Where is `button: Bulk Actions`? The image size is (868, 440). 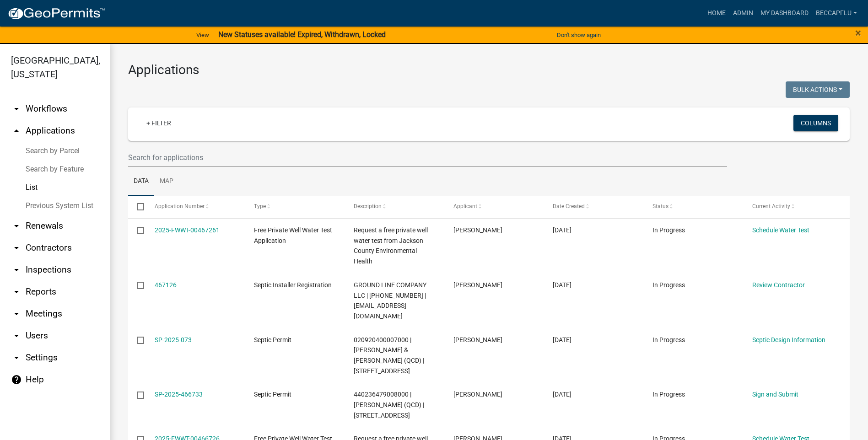 button: Bulk Actions is located at coordinates (817, 89).